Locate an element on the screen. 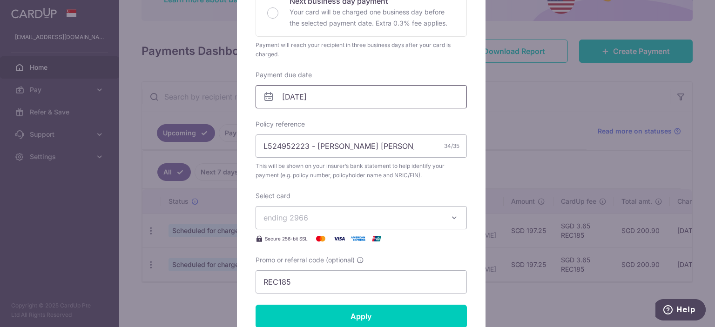 The width and height of the screenshot is (715, 327). label: Payment due date is located at coordinates (283, 75).